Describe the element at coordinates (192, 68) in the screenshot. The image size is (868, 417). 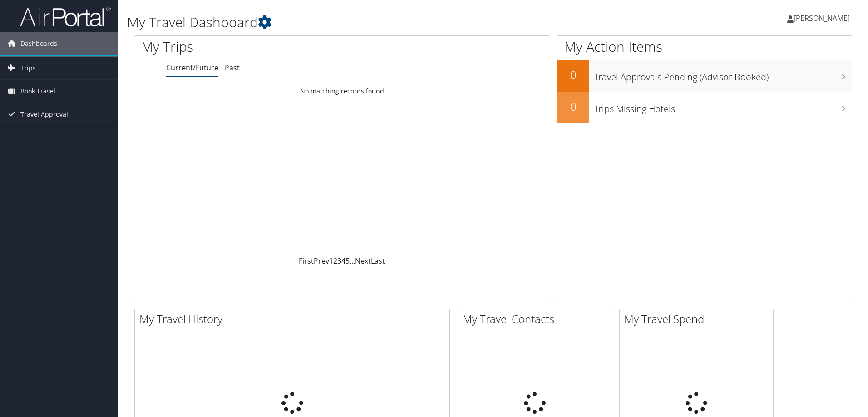
I see `a: Current/Future` at that location.